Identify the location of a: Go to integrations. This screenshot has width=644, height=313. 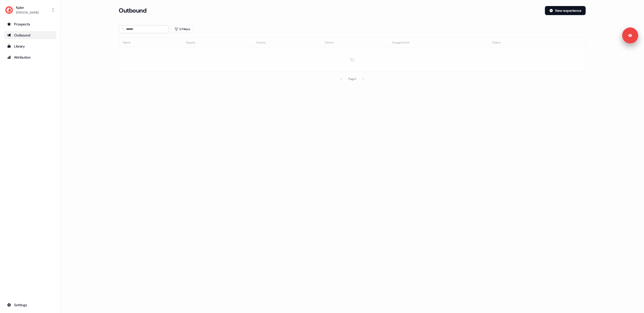
(30, 305).